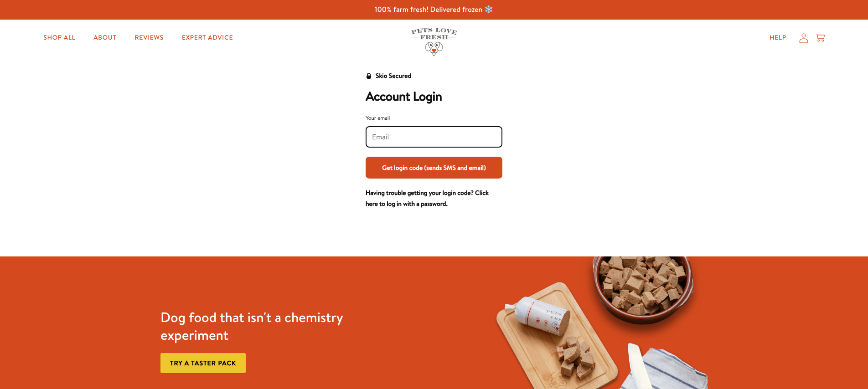 The height and width of the screenshot is (389, 868). Describe the element at coordinates (434, 118) in the screenshot. I see `div: Your email` at that location.